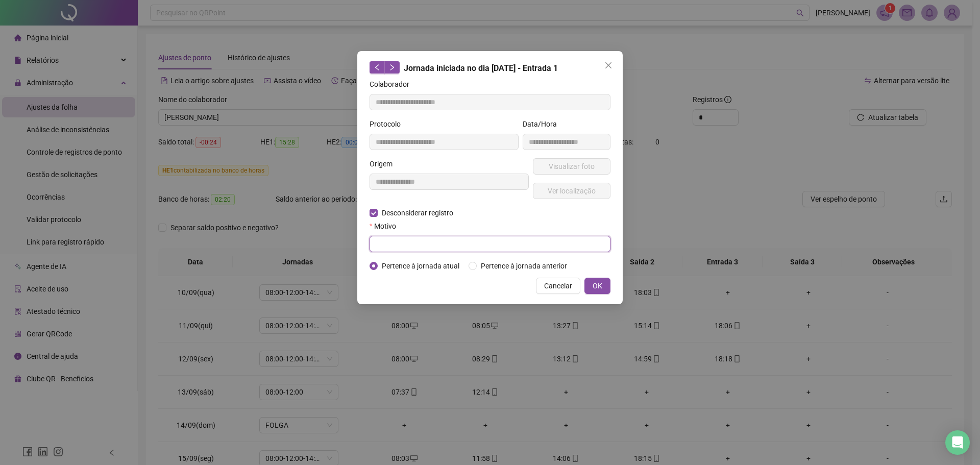  What do you see at coordinates (558, 286) in the screenshot?
I see `button: Cancelar` at bounding box center [558, 286].